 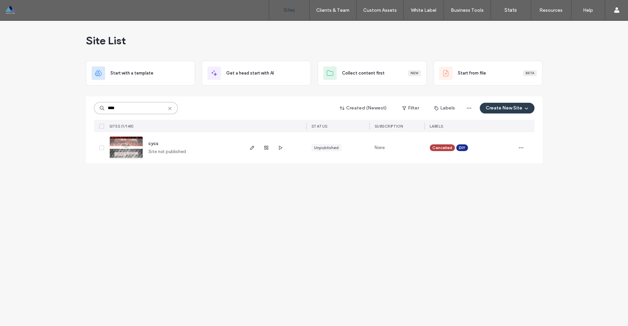 I want to click on span: DIY, so click(x=462, y=148).